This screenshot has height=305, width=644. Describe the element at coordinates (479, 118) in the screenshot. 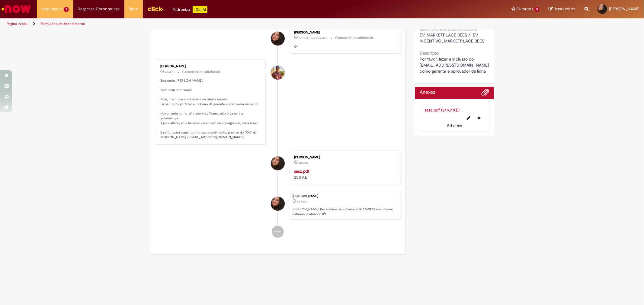

I see `button: Excluir sasc.pdf` at that location.